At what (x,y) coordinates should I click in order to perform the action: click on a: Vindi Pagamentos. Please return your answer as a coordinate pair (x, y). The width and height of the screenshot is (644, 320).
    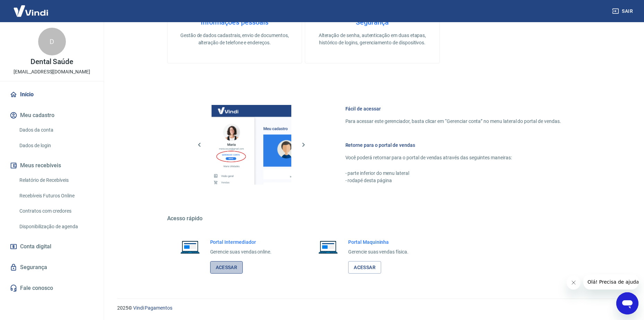
    Looking at the image, I should click on (153, 308).